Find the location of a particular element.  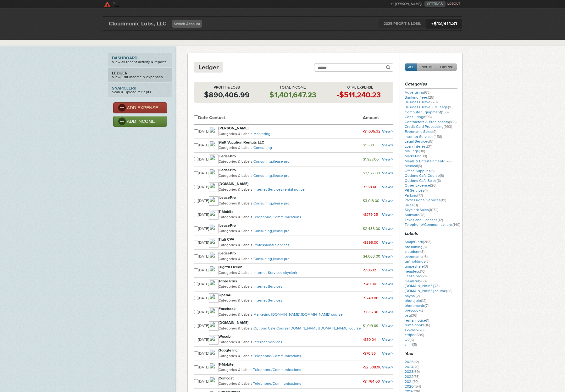

th: Date is located at coordinates (203, 119).